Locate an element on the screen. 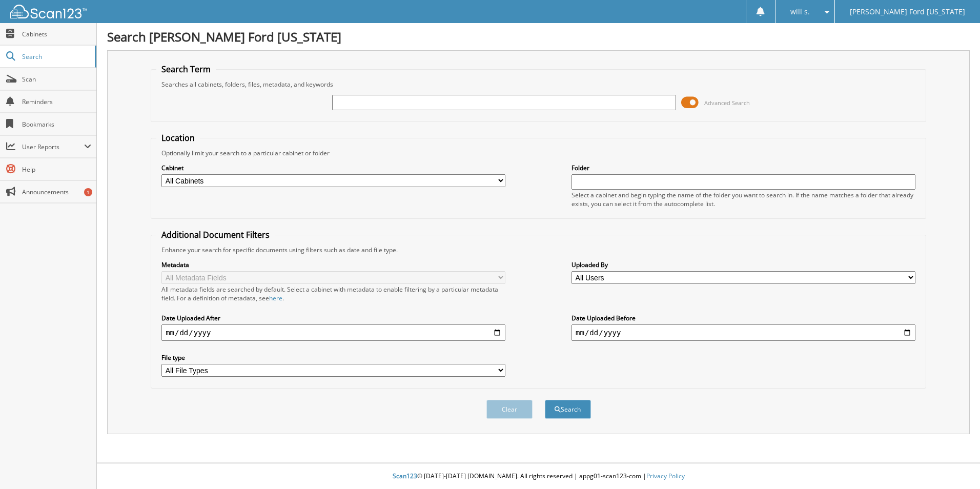 This screenshot has width=980, height=489. label: File type is located at coordinates (333, 357).